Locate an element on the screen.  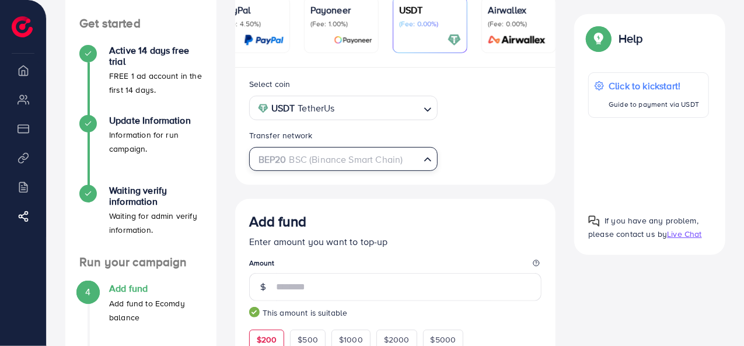
p: Airwallex is located at coordinates (519, 10).